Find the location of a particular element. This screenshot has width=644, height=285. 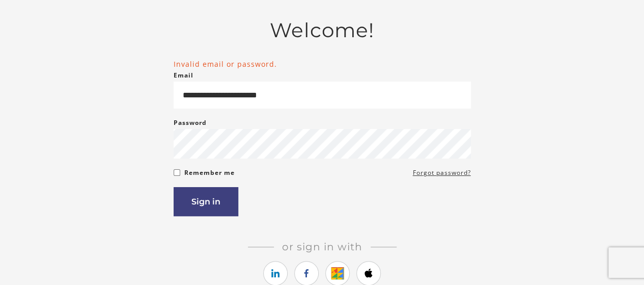

label: Password is located at coordinates (190, 123).